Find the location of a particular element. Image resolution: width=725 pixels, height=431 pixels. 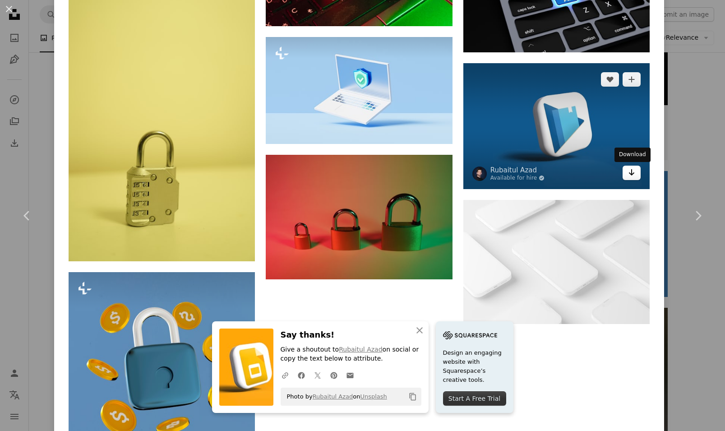

a: a blue padlock surrounded by gold coins is located at coordinates (161, 365).